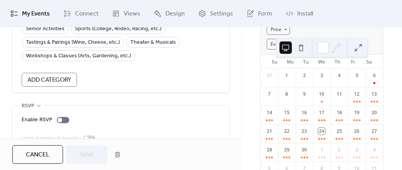 Image resolution: width=402 pixels, height=170 pixels. I want to click on div: Sa, so click(369, 61).